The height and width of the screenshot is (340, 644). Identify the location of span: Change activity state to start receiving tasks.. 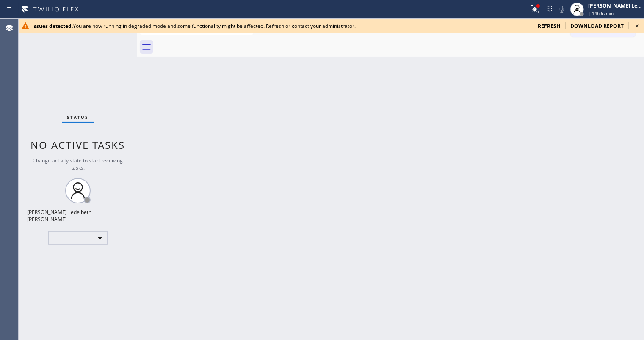
(78, 164).